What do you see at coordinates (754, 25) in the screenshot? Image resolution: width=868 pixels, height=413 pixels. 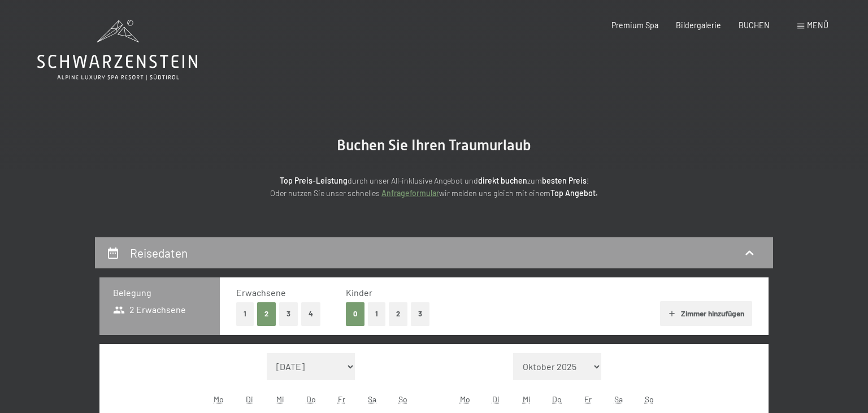 I see `a: BUCHEN` at bounding box center [754, 25].